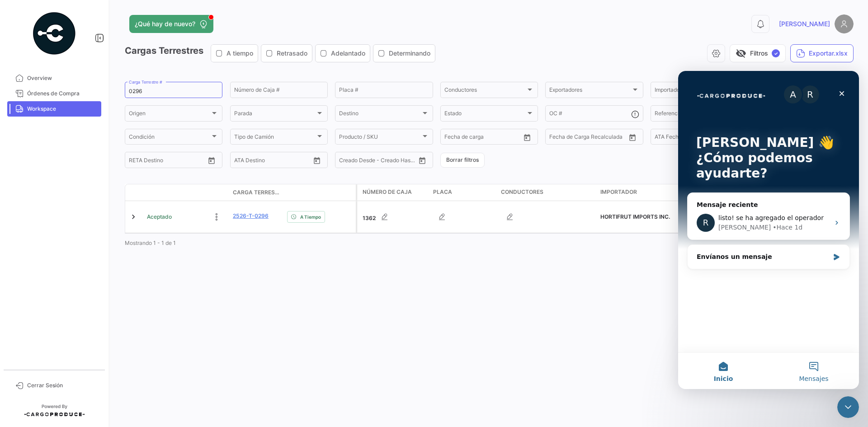  I want to click on span: Inicio, so click(45, 308).